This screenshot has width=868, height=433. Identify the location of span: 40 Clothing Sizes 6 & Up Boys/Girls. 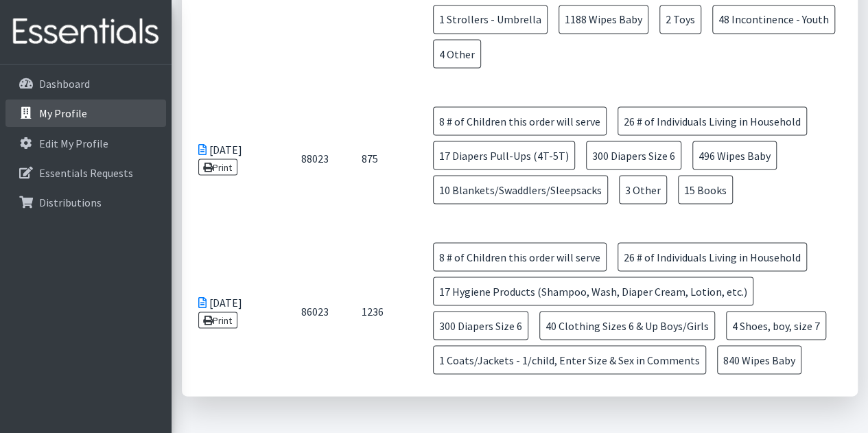
(627, 326).